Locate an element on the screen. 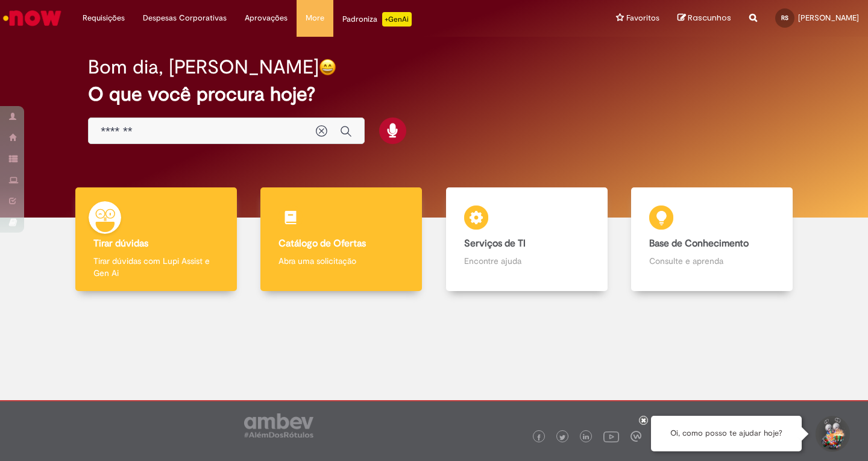 This screenshot has height=461, width=868. p: Encontre ajuda is located at coordinates (527, 261).